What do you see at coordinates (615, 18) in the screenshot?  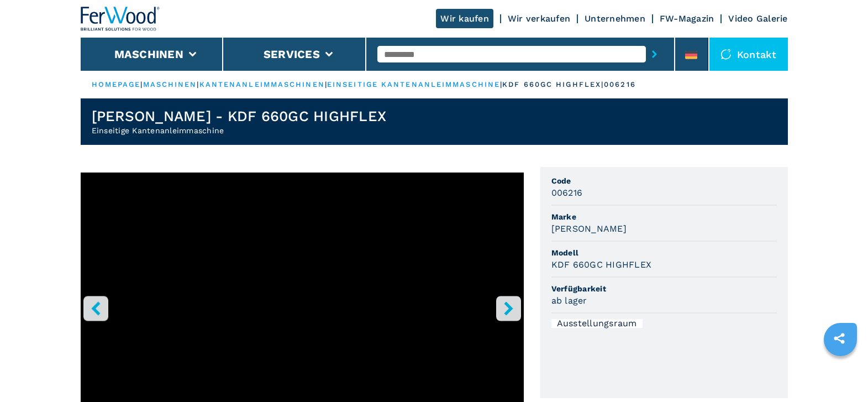 I see `a: Unternehmen` at bounding box center [615, 18].